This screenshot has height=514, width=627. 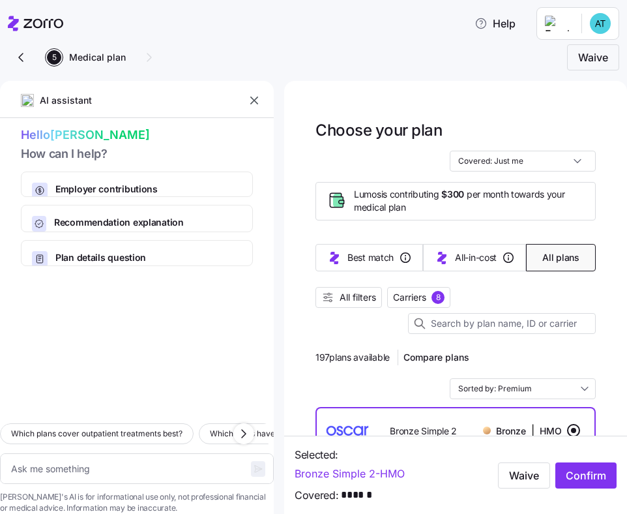 I want to click on span: Compare plans, so click(x=436, y=357).